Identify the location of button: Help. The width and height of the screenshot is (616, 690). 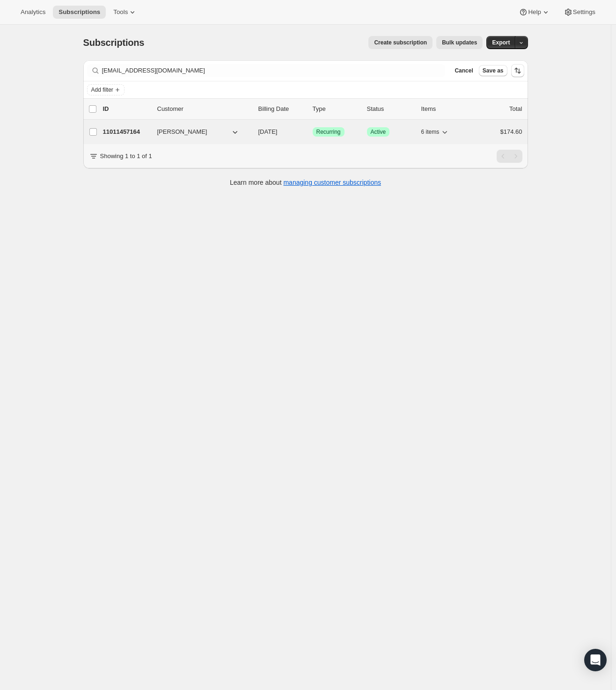
(535, 12).